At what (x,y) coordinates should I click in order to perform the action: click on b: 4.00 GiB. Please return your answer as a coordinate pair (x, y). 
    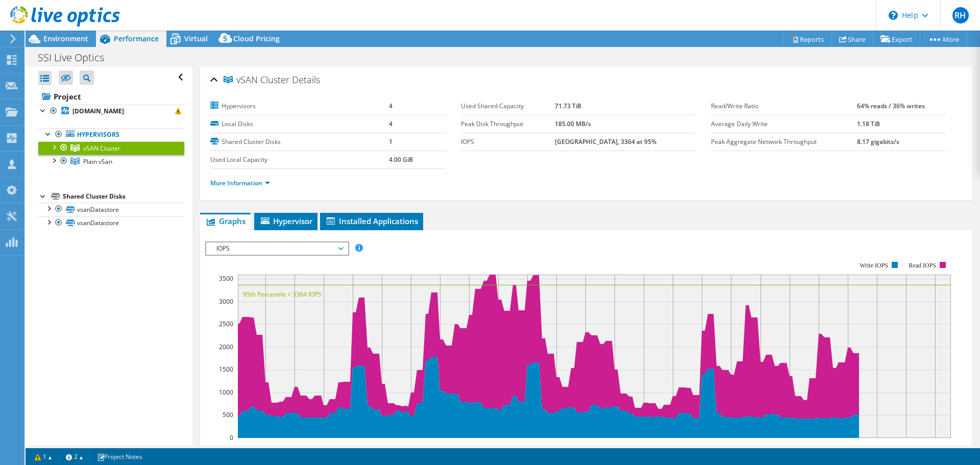
    Looking at the image, I should click on (401, 159).